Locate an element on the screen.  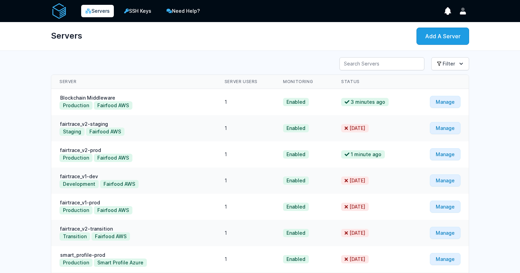
button: Filter is located at coordinates (450, 64).